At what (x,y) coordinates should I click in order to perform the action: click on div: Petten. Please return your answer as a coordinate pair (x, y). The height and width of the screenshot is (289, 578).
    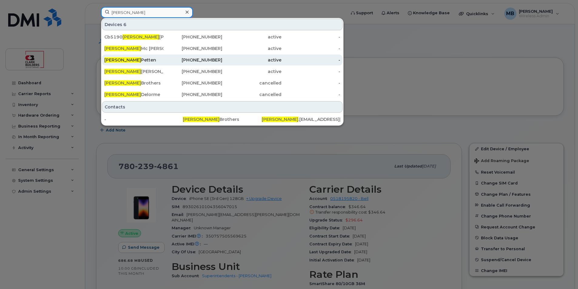
    Looking at the image, I should click on (134, 60).